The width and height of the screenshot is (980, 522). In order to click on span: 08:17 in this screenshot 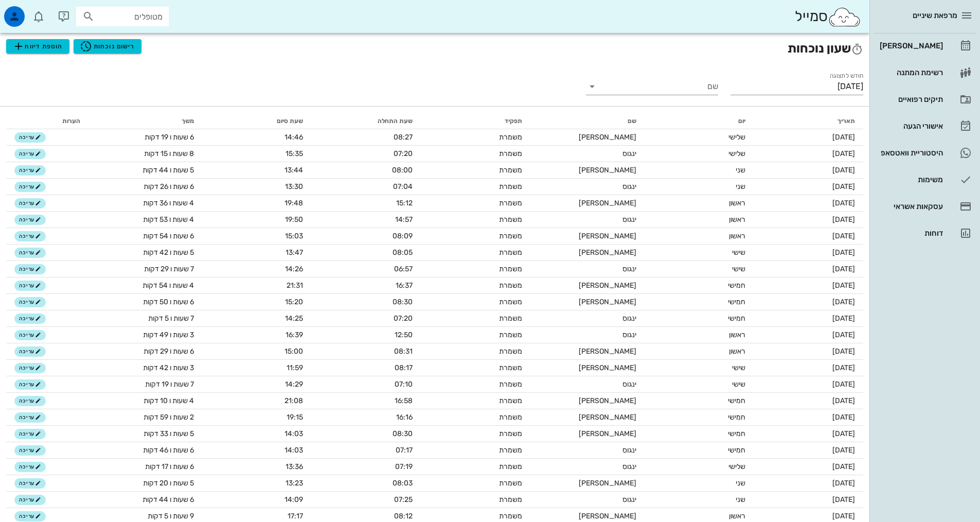, I will do `click(404, 368)`.